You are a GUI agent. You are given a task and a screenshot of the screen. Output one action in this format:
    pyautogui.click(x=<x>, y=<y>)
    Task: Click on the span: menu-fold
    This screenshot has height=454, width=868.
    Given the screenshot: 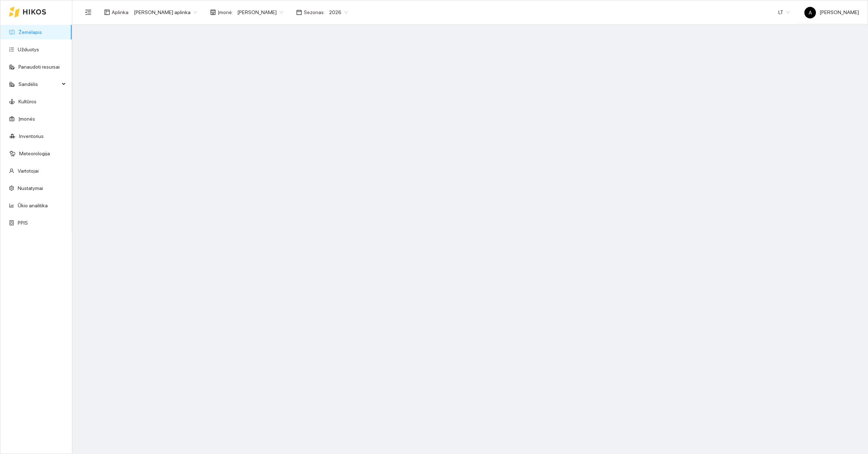 What is the action you would take?
    pyautogui.click(x=88, y=12)
    